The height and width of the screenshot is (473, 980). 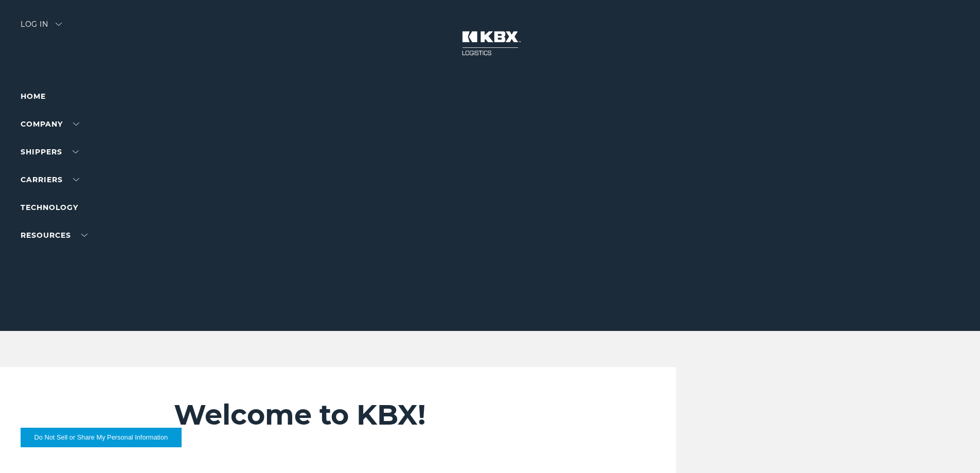 I want to click on img: arrow, so click(x=59, y=24).